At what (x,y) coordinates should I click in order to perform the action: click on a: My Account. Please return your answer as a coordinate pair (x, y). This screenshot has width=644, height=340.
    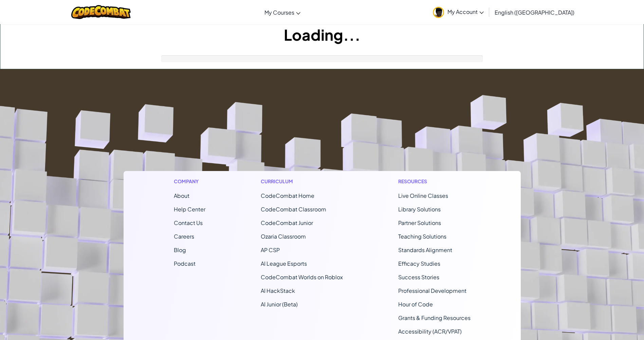
    Looking at the image, I should click on (458, 12).